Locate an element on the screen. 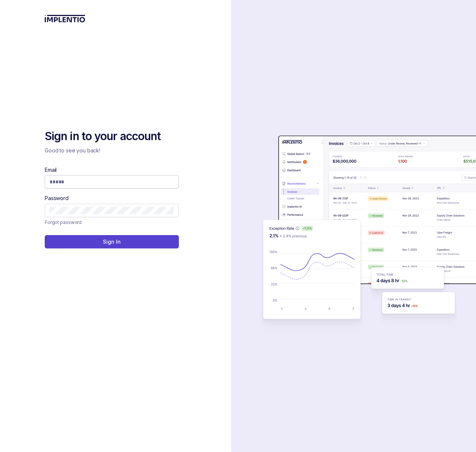 Image resolution: width=476 pixels, height=452 pixels. a: Link Forgot password is located at coordinates (63, 222).